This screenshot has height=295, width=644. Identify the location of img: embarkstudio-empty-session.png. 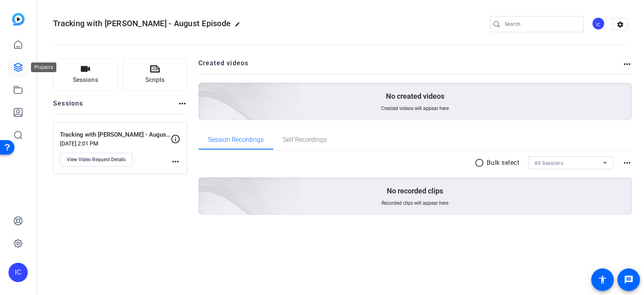
(204, 185).